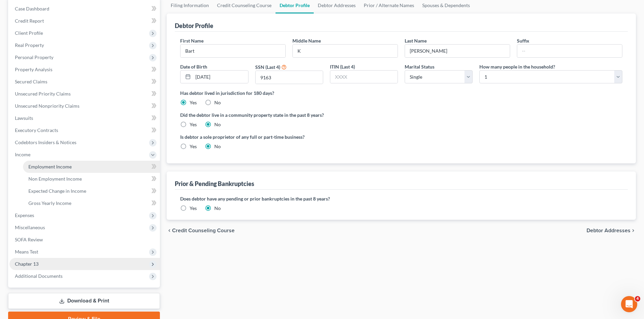 This screenshot has width=644, height=319. Describe the element at coordinates (43, 94) in the screenshot. I see `span: Unsecured Priority Claims` at that location.